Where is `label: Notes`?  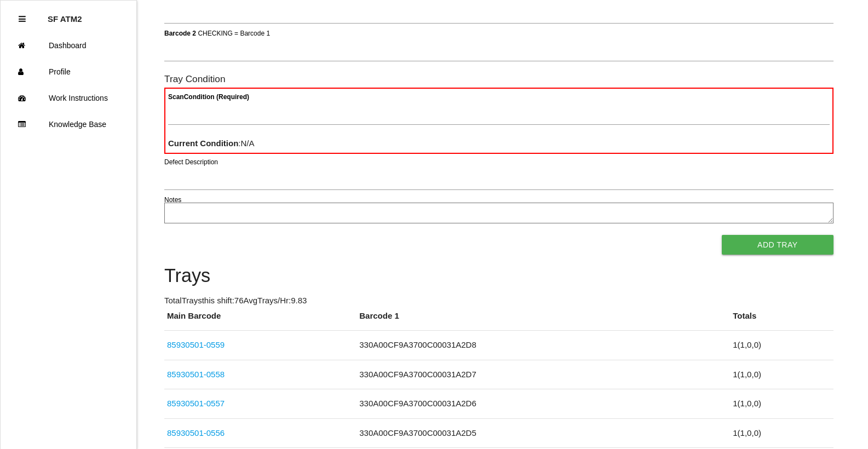 label: Notes is located at coordinates (172, 200).